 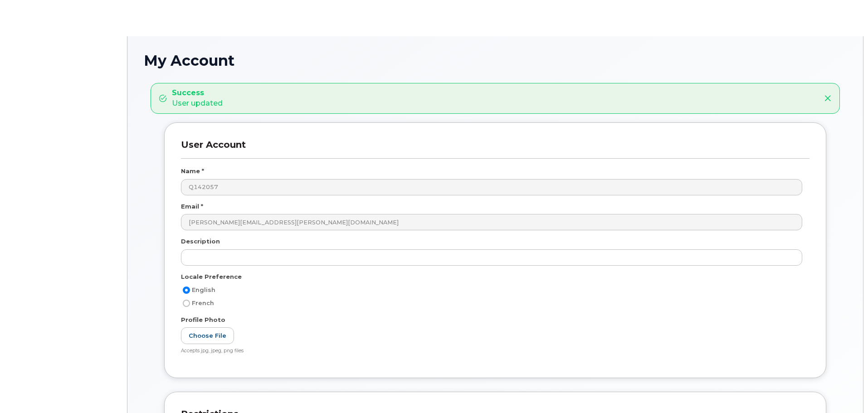 I want to click on span: French, so click(x=203, y=303).